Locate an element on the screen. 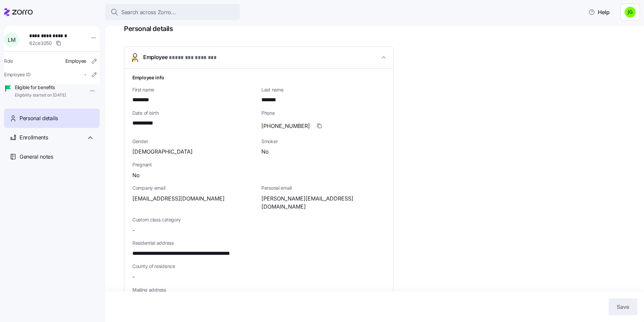 This screenshot has height=322, width=644. span: Company email is located at coordinates (194, 188).